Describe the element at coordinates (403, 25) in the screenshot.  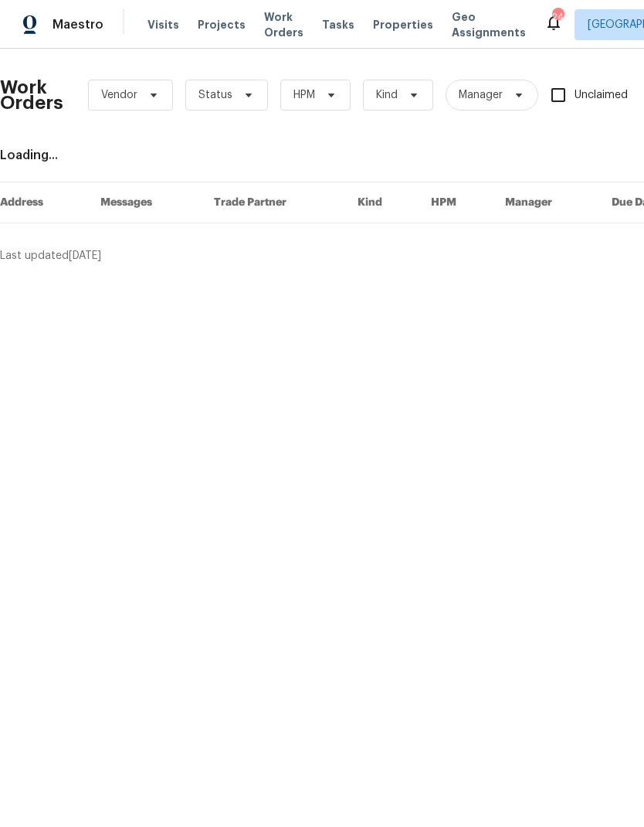
I see `span: Properties` at that location.